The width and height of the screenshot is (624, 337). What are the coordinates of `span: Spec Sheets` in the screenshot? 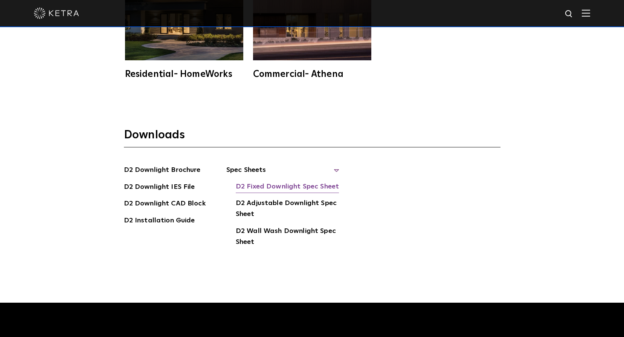 It's located at (283, 173).